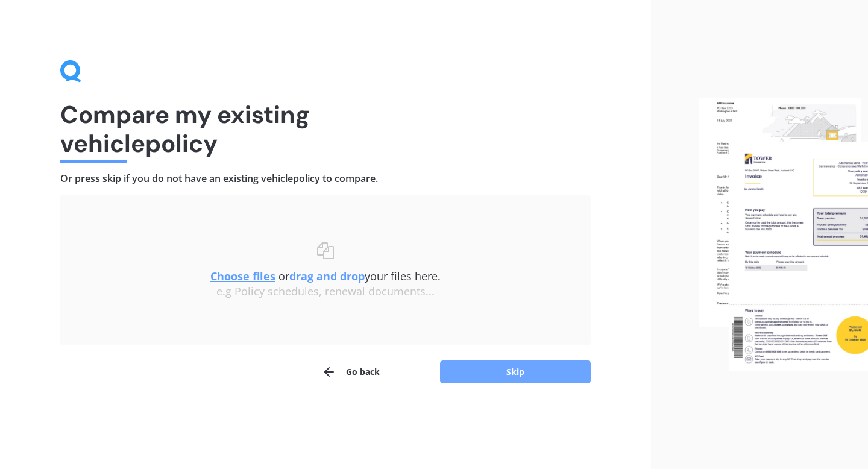 This screenshot has width=868, height=469. Describe the element at coordinates (326, 292) in the screenshot. I see `div: e.g Policy schedules, renewal documents...` at that location.